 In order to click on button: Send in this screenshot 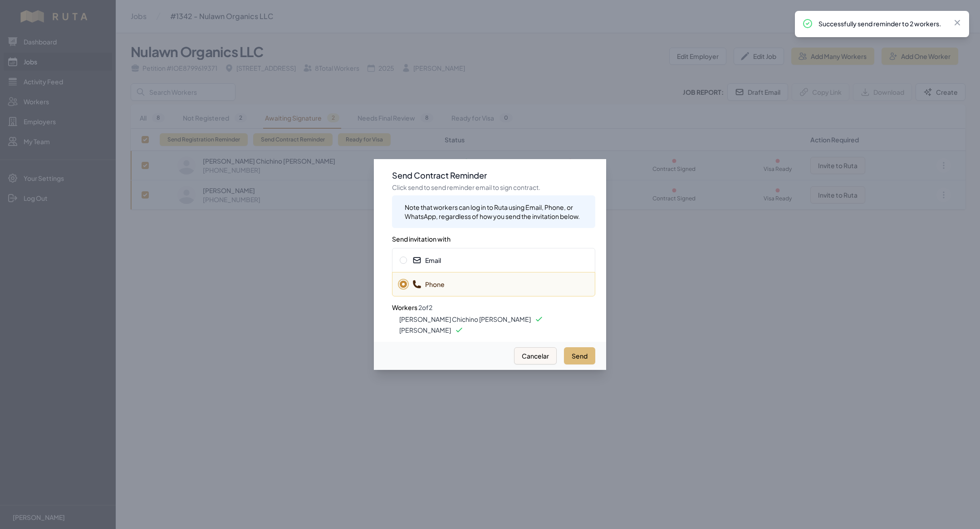, I will do `click(580, 356)`.